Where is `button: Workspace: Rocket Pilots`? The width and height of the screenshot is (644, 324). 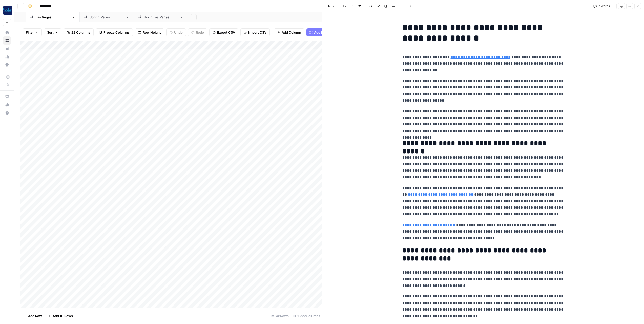
button: Workspace: Rocket Pilots is located at coordinates (7, 10).